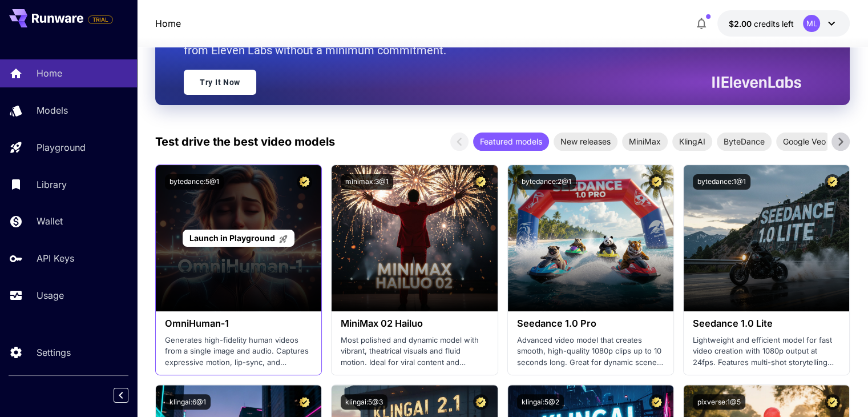 Image resolution: width=868 pixels, height=417 pixels. What do you see at coordinates (761, 23) in the screenshot?
I see `div: $2.00` at bounding box center [761, 23].